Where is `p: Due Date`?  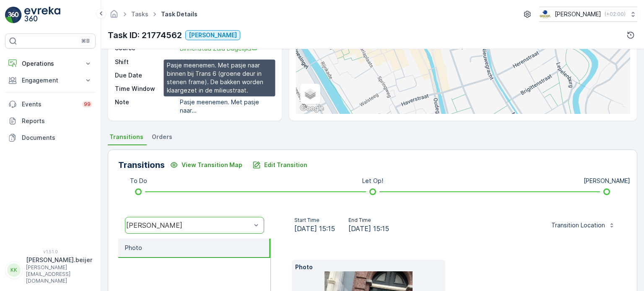
p: Due Date is located at coordinates (146, 75).